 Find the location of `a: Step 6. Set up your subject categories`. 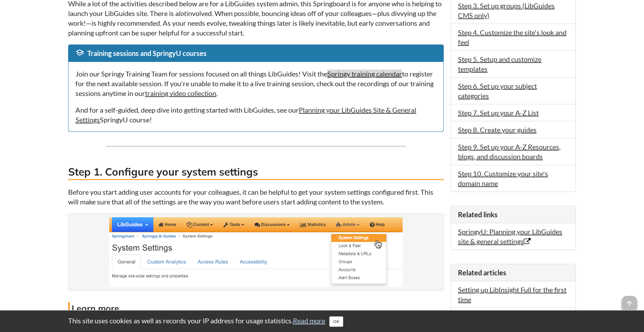

a: Step 6. Set up your subject categories is located at coordinates (498, 91).